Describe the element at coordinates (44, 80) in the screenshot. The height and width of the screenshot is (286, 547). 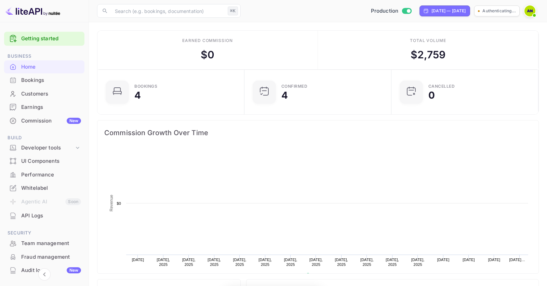
I see `a: Bookings` at that location.